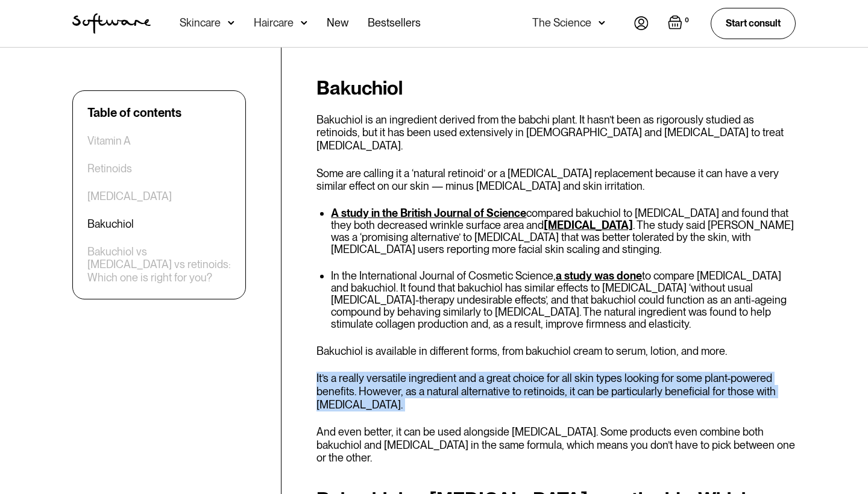 Image resolution: width=868 pixels, height=494 pixels. Describe the element at coordinates (556, 133) in the screenshot. I see `p: Bakuchiol is an ingredient derived from the babchi plant. It hasn’t been as rigorously studied as...` at that location.